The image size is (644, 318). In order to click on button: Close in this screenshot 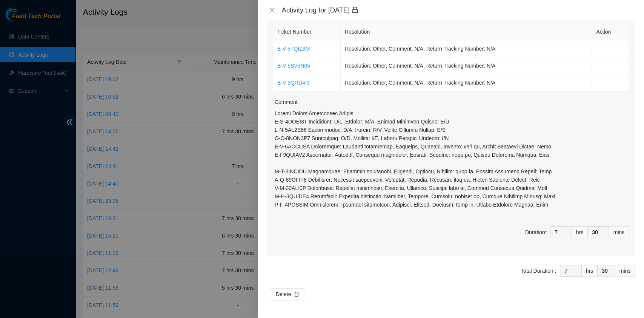, I will do `click(272, 10)`.